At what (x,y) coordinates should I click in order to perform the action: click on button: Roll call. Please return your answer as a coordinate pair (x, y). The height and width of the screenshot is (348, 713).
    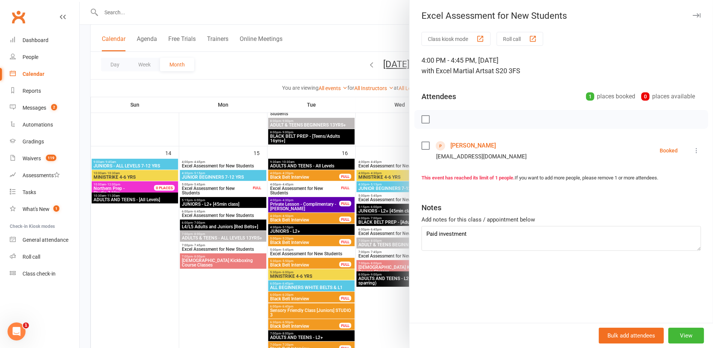
    Looking at the image, I should click on (520, 39).